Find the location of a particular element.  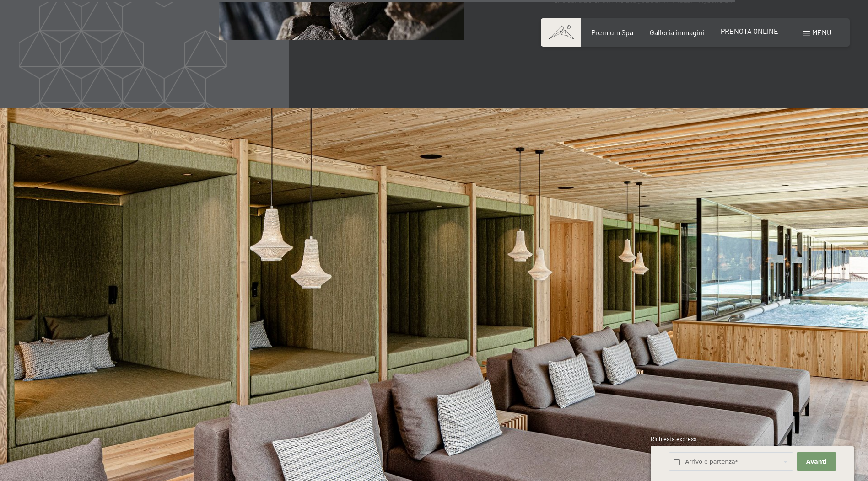

a: Galleria immagini is located at coordinates (677, 32).